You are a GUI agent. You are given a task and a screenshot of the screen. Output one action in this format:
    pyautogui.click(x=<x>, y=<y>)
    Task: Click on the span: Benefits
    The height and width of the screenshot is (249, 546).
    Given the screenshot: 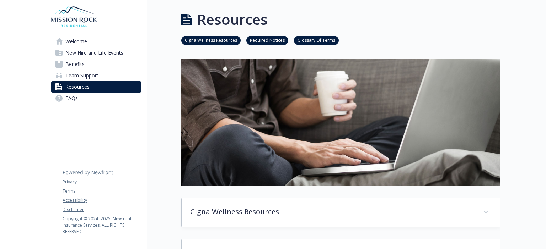 What is the action you would take?
    pyautogui.click(x=75, y=64)
    